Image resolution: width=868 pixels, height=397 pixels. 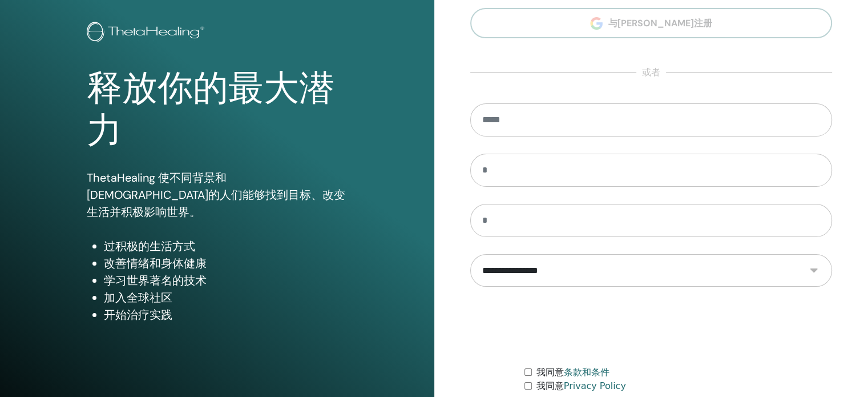 What do you see at coordinates (225, 298) in the screenshot?
I see `li: 加入全球社区` at bounding box center [225, 298].